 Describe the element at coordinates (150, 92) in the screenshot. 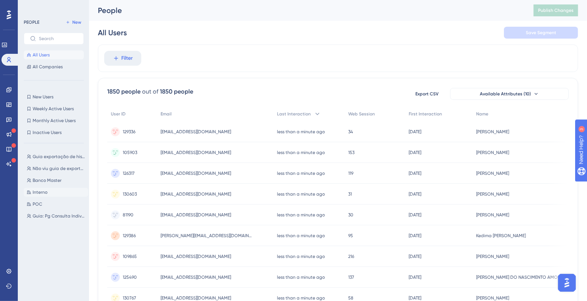

I see `div: out of` at that location.